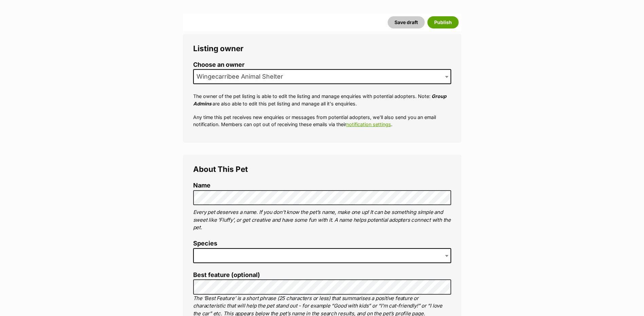 Image resolution: width=644 pixels, height=316 pixels. What do you see at coordinates (320, 100) in the screenshot?
I see `em: Group Admins` at bounding box center [320, 100].